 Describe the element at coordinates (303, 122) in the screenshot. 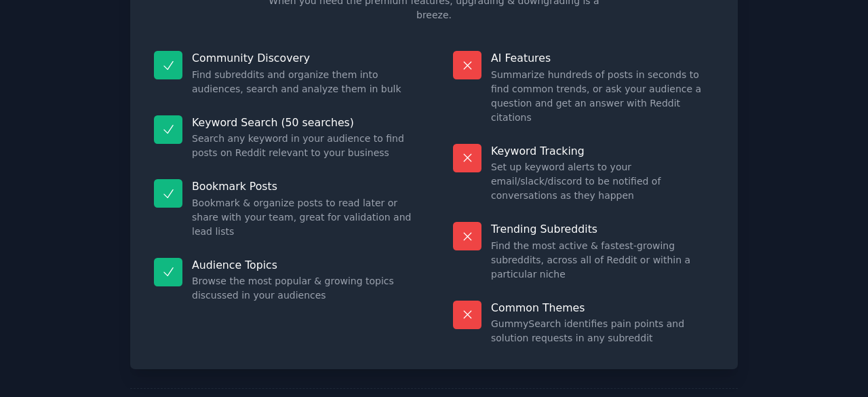

I see `p: Keyword Search (50 searches)` at that location.